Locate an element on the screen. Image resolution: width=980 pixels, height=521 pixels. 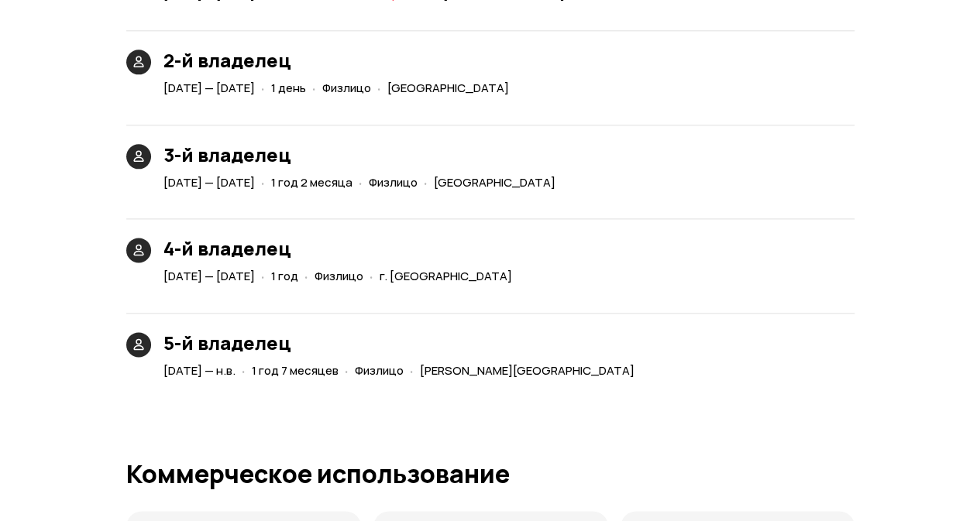
h3: 2-й владелец is located at coordinates (340, 61).